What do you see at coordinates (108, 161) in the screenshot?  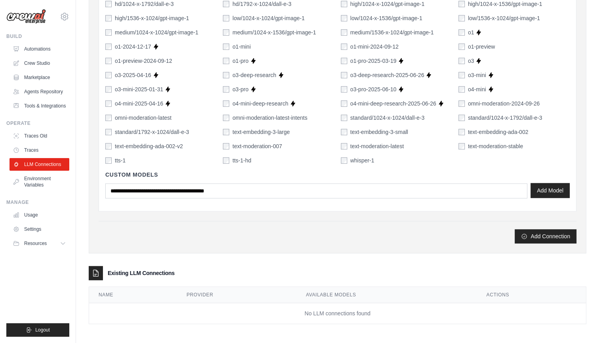 I see `input: tts-1` at bounding box center [108, 161].